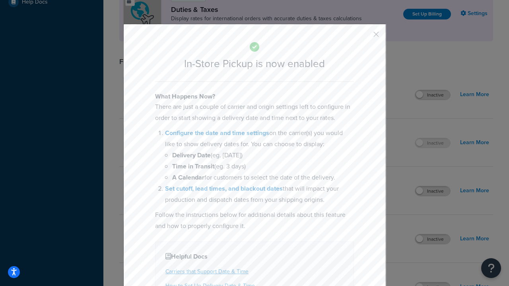  What do you see at coordinates (188, 177) in the screenshot?
I see `b: A Calendar` at bounding box center [188, 177].